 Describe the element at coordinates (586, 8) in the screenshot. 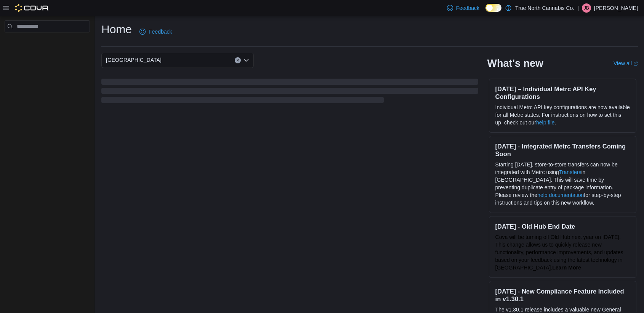

I see `span: JB` at that location.